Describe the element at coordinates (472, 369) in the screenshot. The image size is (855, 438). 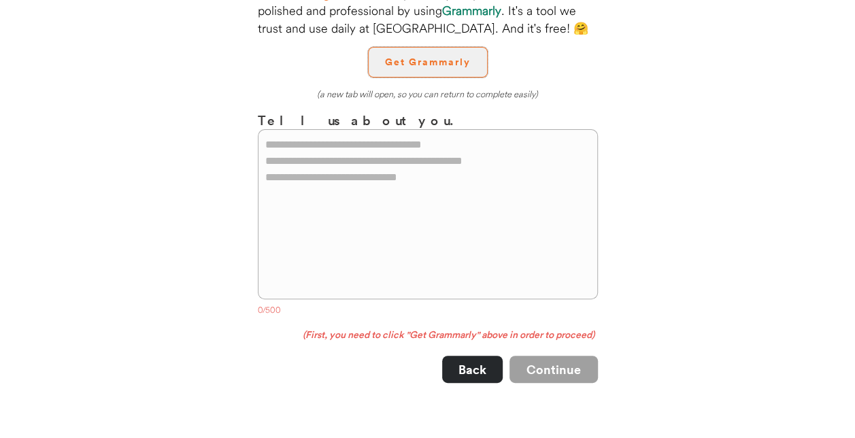
I see `button: Back` at that location.